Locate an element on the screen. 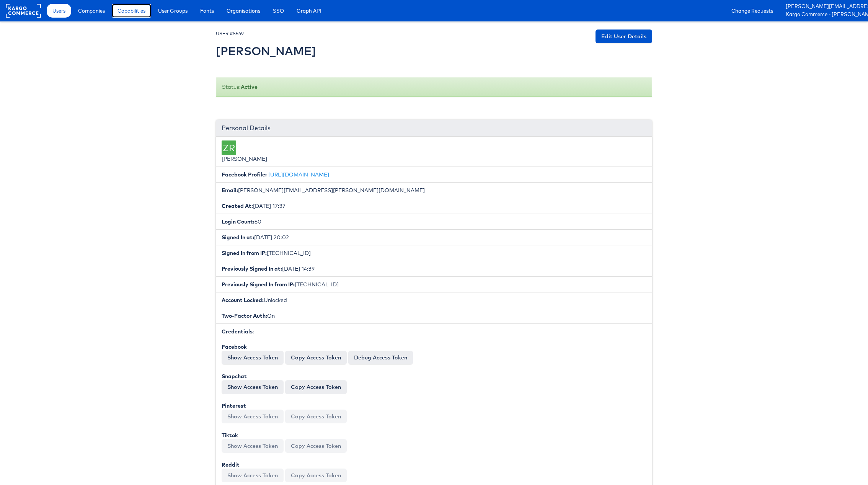 The image size is (868, 485). a: Companies is located at coordinates (92, 11).